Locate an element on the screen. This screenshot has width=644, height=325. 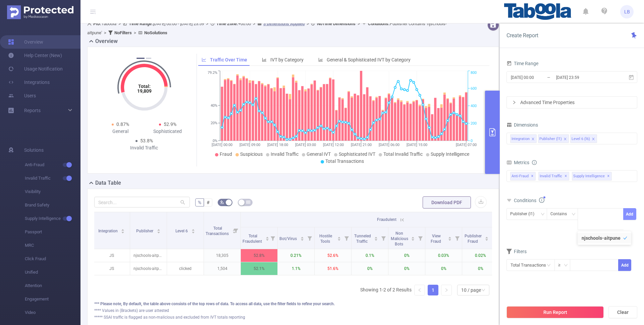
div: icon: rightAdvanced Time Properties is located at coordinates (572, 102).